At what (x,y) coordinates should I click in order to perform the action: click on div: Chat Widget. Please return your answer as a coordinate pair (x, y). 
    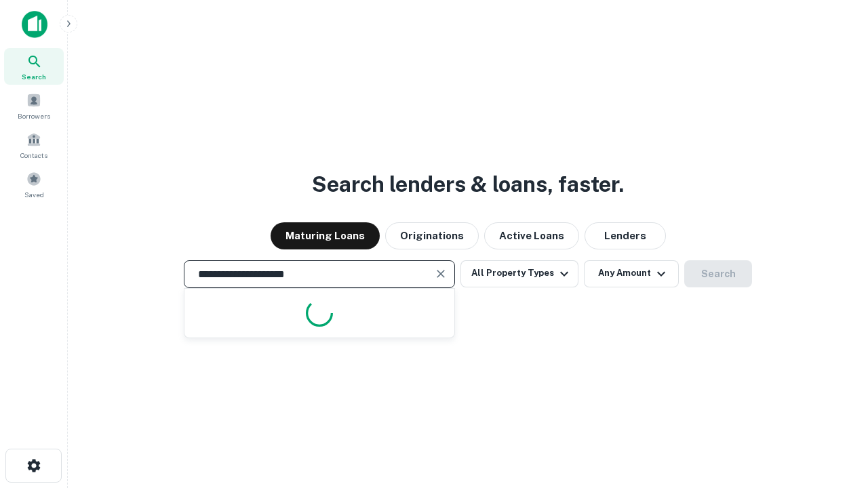
    Looking at the image, I should click on (834, 412).